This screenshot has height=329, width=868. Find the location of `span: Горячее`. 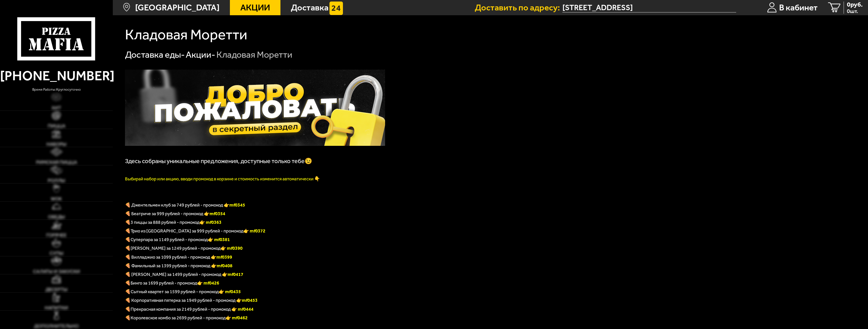

span: Горячее is located at coordinates (56, 235).